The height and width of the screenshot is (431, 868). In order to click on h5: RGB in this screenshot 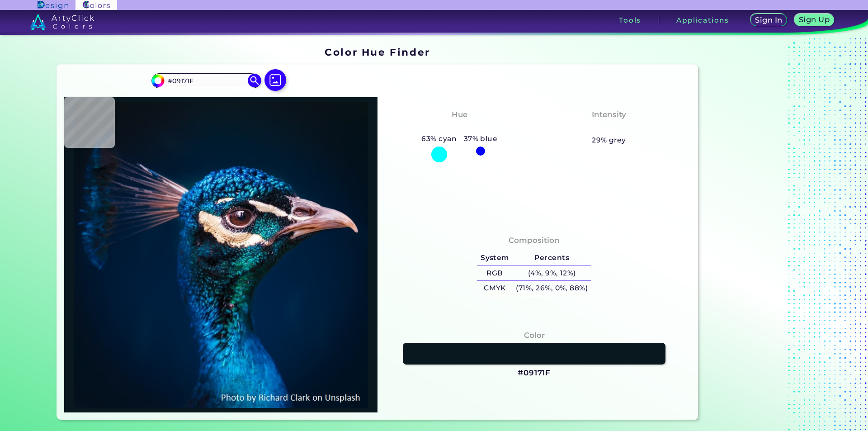, I will do `click(494, 273)`.